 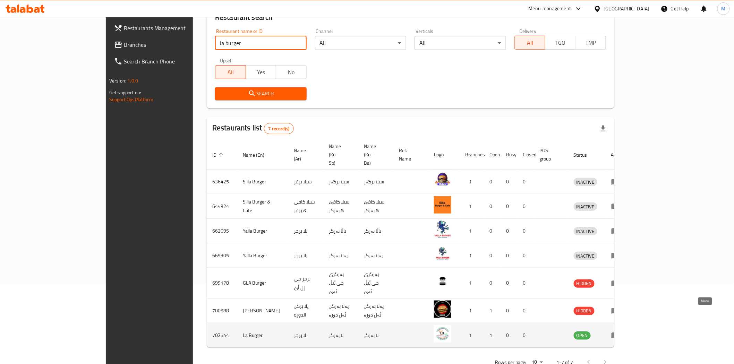 I want to click on img: Yalla Burger, so click(x=443, y=254).